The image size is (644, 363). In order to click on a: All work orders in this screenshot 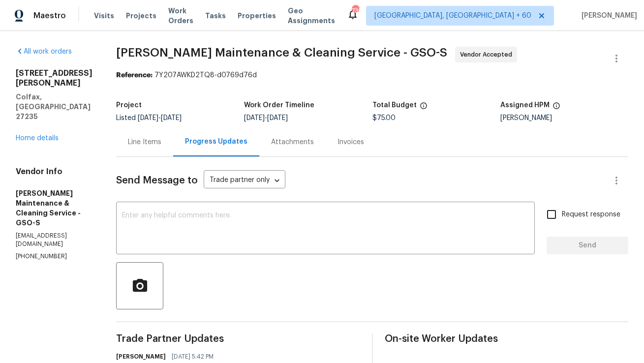, I will do `click(44, 51)`.